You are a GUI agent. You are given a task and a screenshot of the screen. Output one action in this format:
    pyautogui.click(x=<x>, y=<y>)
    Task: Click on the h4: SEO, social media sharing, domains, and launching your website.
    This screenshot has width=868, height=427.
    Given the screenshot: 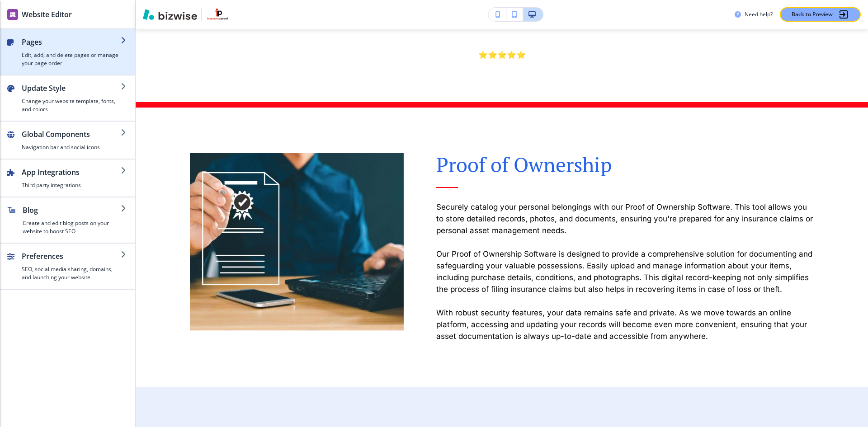 What is the action you would take?
    pyautogui.click(x=71, y=273)
    